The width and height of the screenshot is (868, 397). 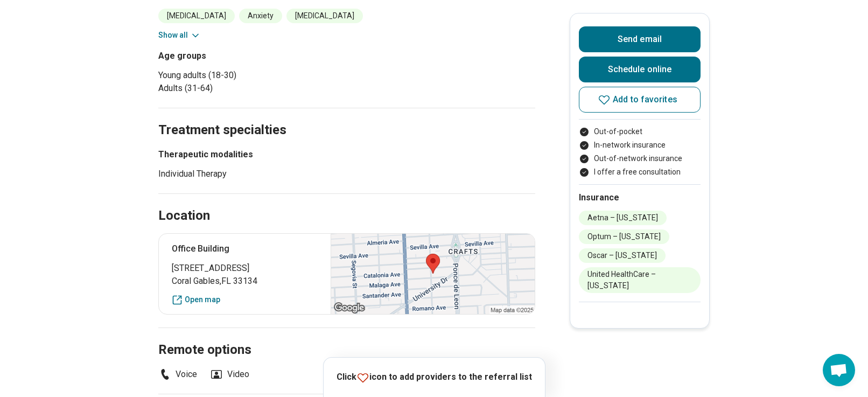 I want to click on li: In-network insurance, so click(x=640, y=145).